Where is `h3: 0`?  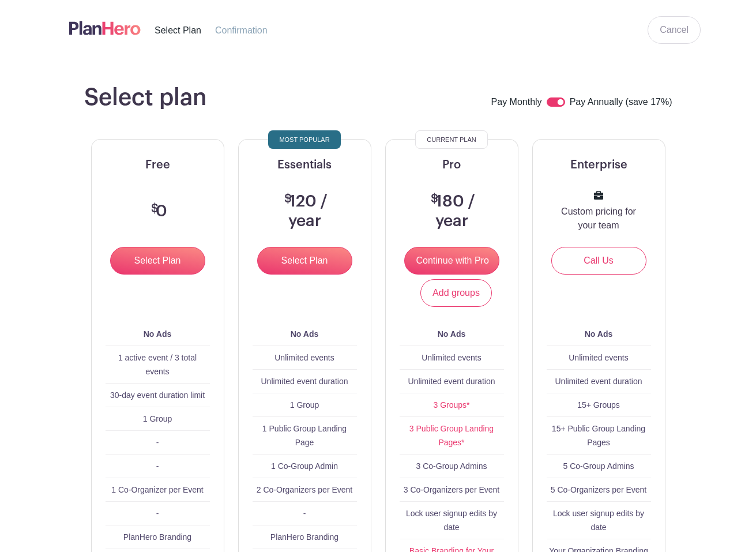
h3: 0 is located at coordinates (158, 212).